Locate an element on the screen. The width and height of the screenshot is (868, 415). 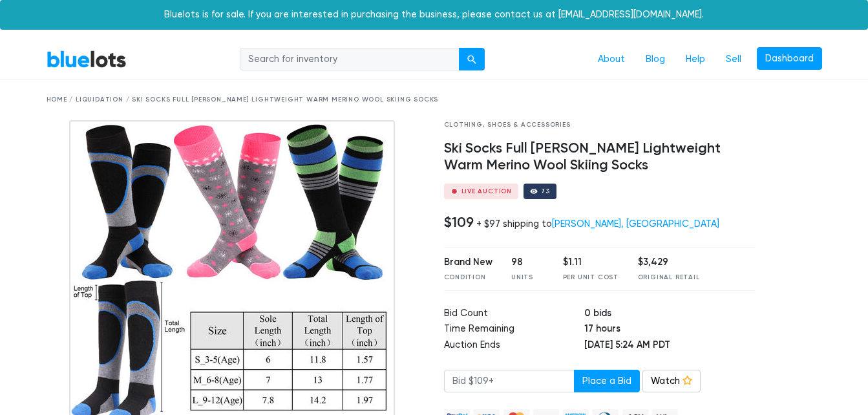
td: Time Remaining is located at coordinates (514, 330).